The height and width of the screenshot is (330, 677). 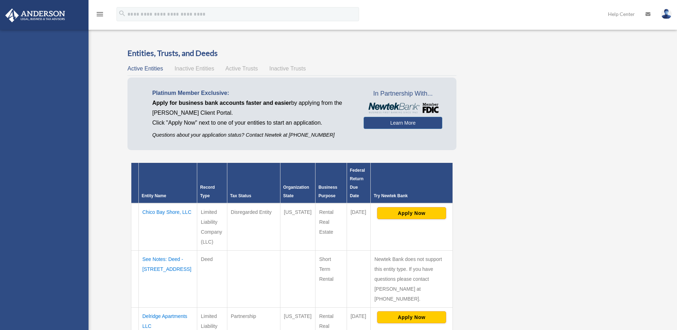 I want to click on a: Learn More, so click(x=402, y=123).